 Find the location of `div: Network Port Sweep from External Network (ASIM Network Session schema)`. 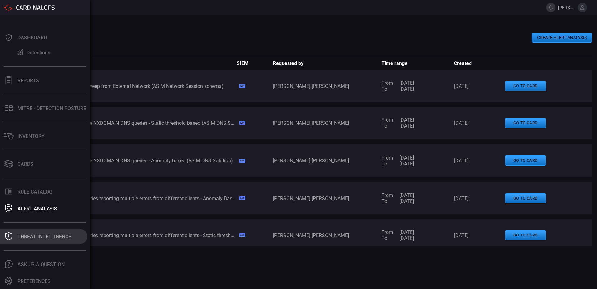

div: Network Port Sweep from External Network (ASIM Network Session schema) is located at coordinates (146, 86).